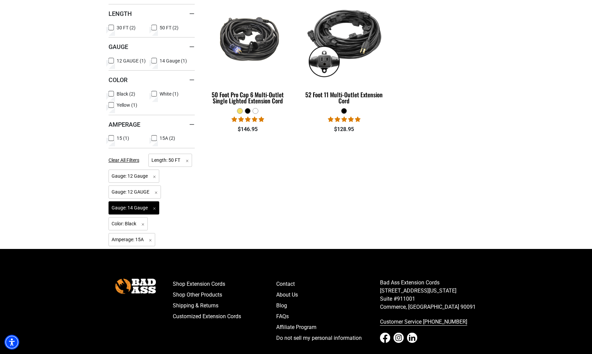 The image size is (592, 354). Describe the element at coordinates (124, 124) in the screenshot. I see `span: Amperage` at that location.